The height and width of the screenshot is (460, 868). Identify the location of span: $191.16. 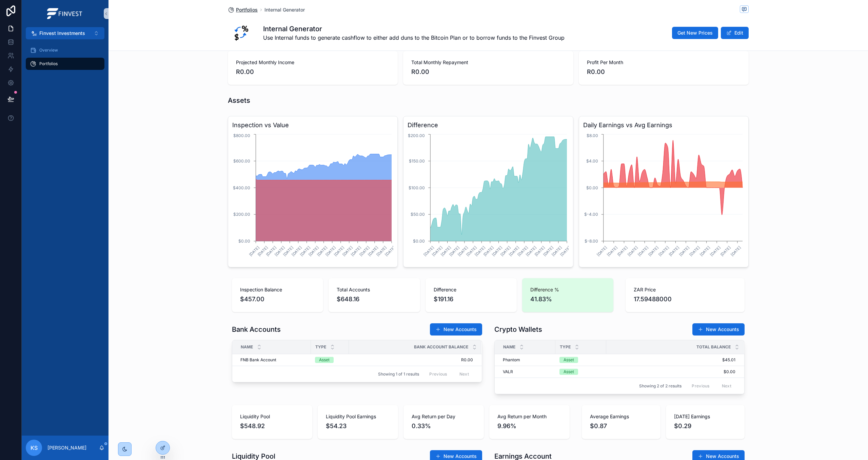
(471, 299).